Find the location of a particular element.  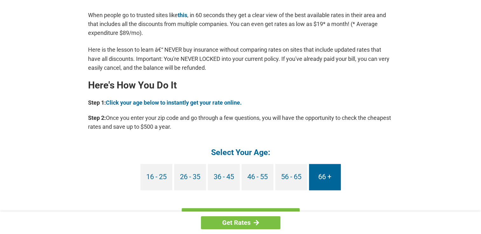

a: Get Rates is located at coordinates (241, 223).